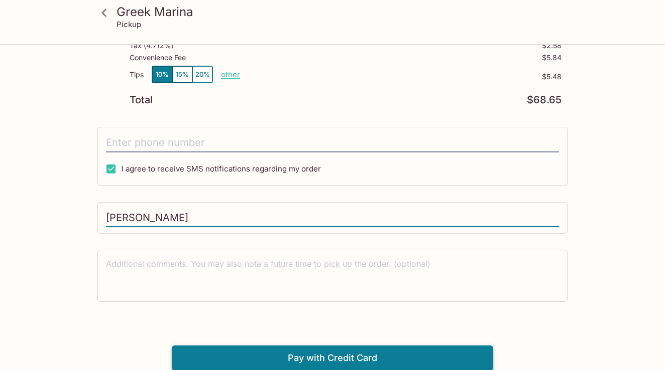  What do you see at coordinates (129, 24) in the screenshot?
I see `p: Pickup` at bounding box center [129, 24].